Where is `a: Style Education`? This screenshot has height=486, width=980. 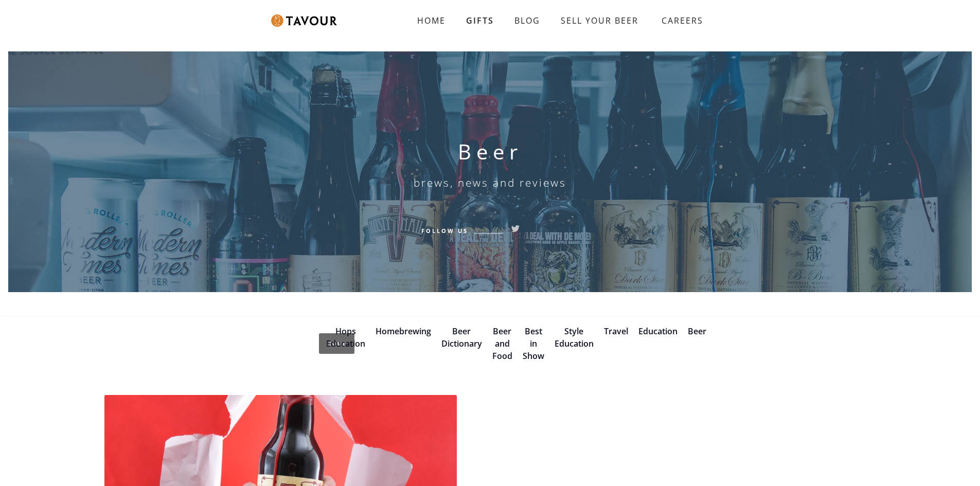 a: Style Education is located at coordinates (574, 337).